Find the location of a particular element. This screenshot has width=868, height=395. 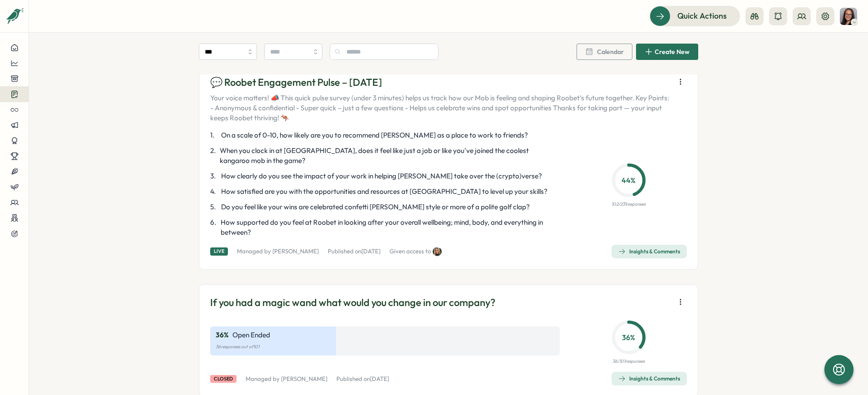

span: Create New is located at coordinates (672, 51).